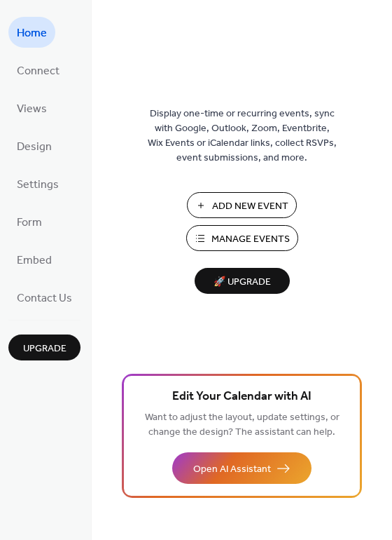 The height and width of the screenshot is (540, 392). I want to click on span: Manage Events, so click(251, 239).